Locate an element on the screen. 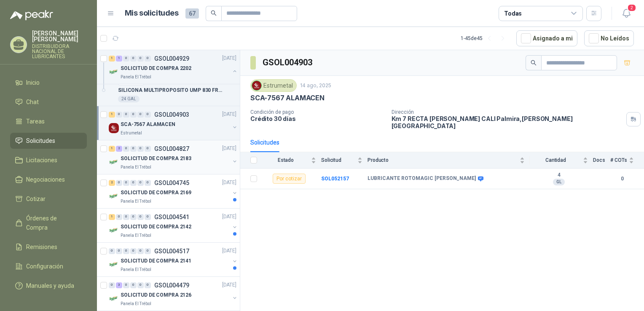 The width and height of the screenshot is (644, 311). div: 24 GAL is located at coordinates (129, 99).